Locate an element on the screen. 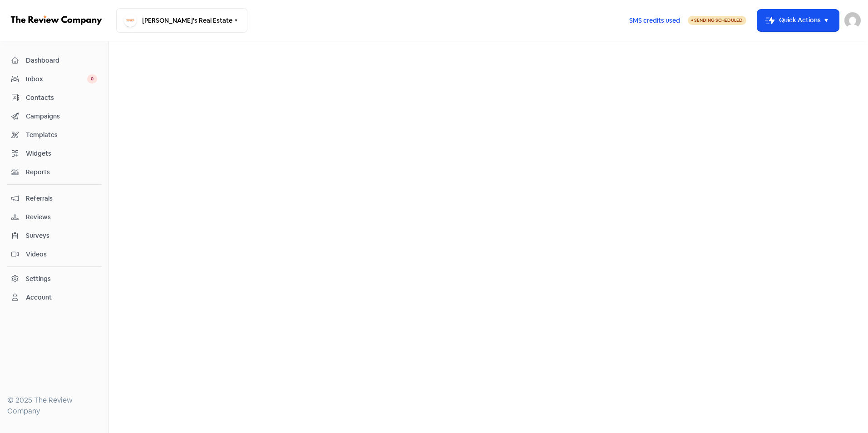  span: Contacts is located at coordinates (61, 97).